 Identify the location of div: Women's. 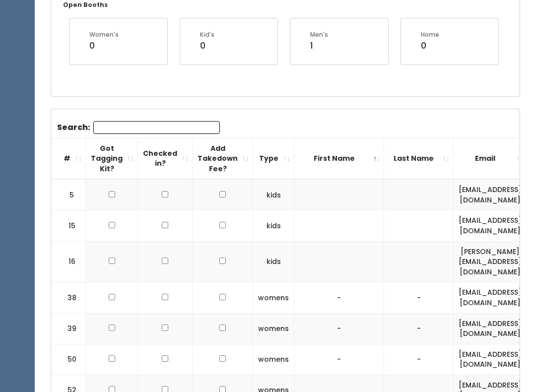
(104, 35).